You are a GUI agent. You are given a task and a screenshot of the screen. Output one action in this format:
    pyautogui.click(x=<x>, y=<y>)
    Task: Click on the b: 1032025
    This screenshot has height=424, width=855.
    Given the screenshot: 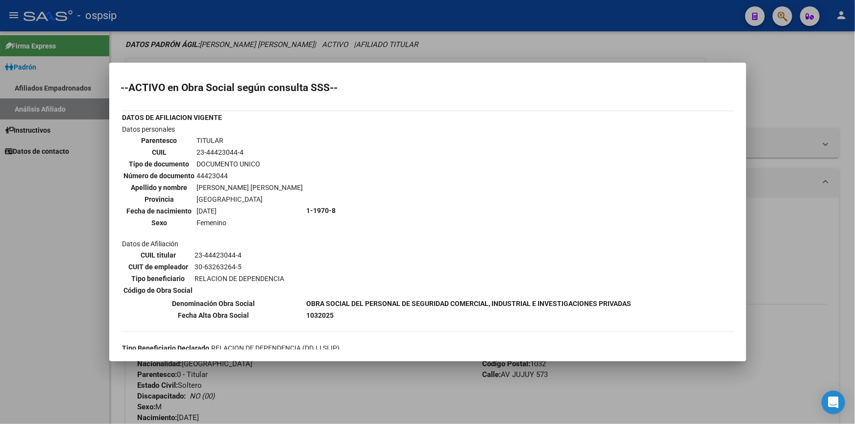 What is the action you would take?
    pyautogui.click(x=320, y=316)
    